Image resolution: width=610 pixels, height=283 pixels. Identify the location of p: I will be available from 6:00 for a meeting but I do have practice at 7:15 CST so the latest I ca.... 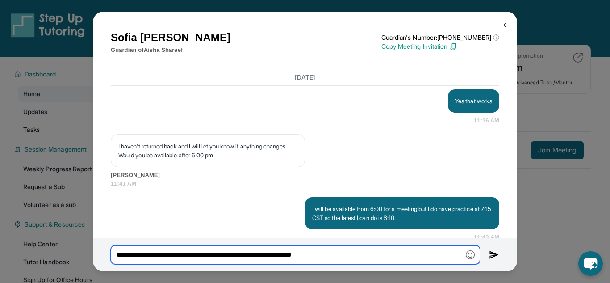
(402, 213).